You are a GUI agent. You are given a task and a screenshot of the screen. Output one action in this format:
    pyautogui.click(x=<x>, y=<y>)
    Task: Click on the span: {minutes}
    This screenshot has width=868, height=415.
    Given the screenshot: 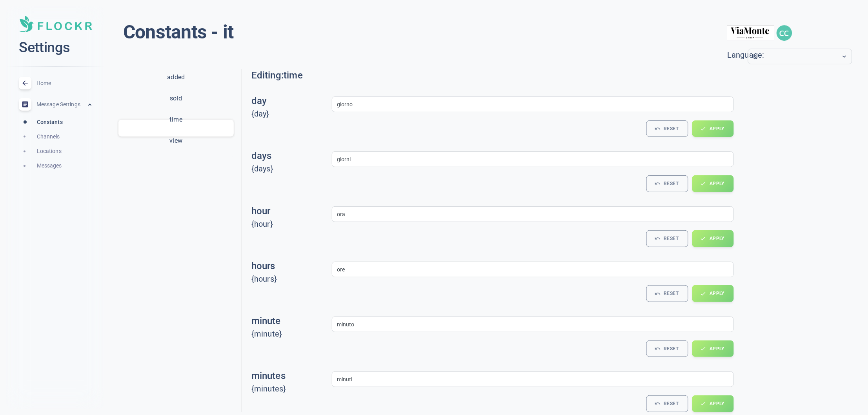 What is the action you would take?
    pyautogui.click(x=268, y=389)
    